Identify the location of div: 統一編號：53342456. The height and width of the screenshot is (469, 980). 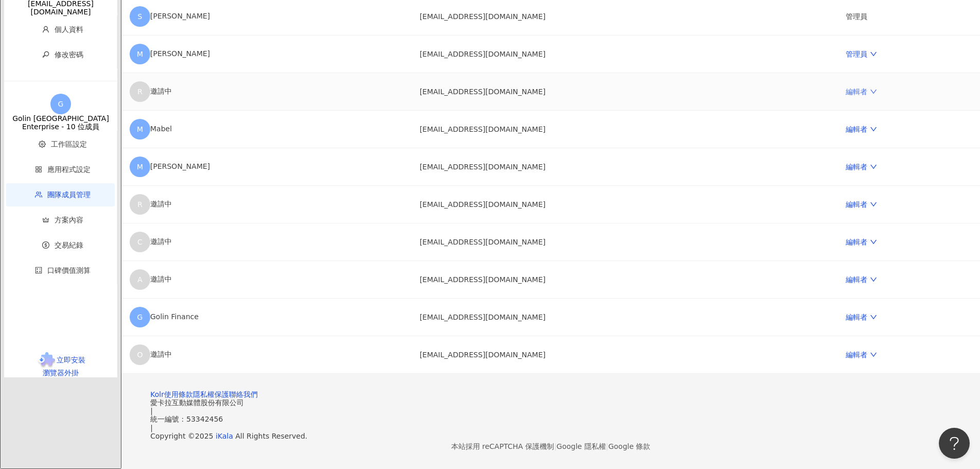
(550, 419).